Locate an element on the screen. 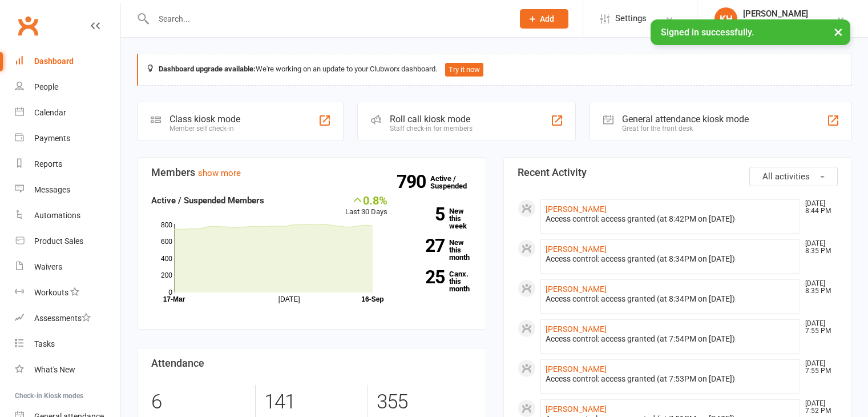  div: Calendar is located at coordinates (50, 112).